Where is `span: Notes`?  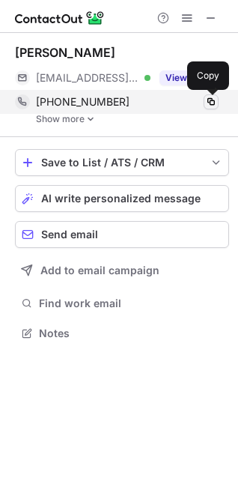
span: Notes is located at coordinates (131, 334).